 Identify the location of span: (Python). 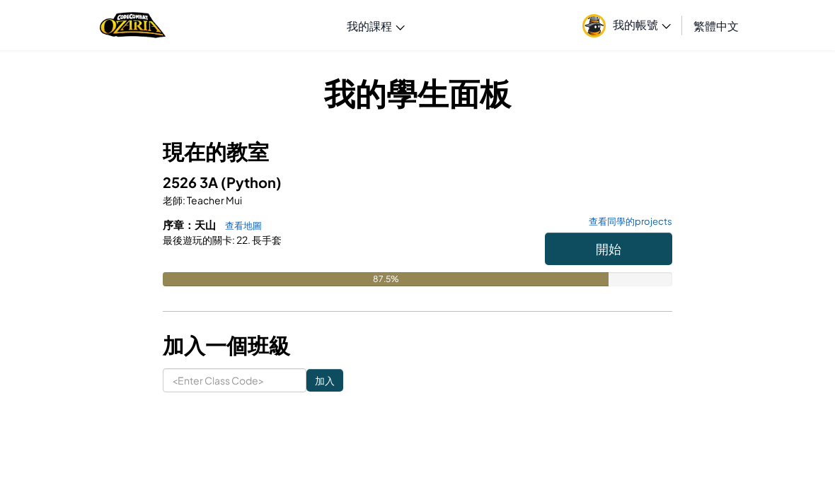
(252, 181).